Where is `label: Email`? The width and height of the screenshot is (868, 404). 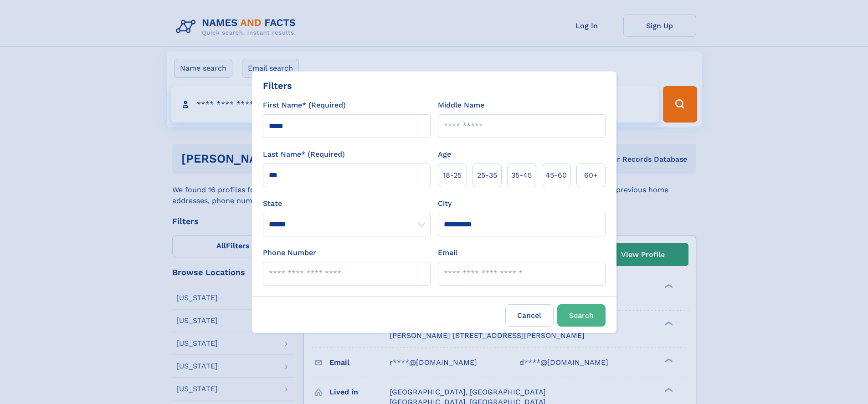 label: Email is located at coordinates (448, 253).